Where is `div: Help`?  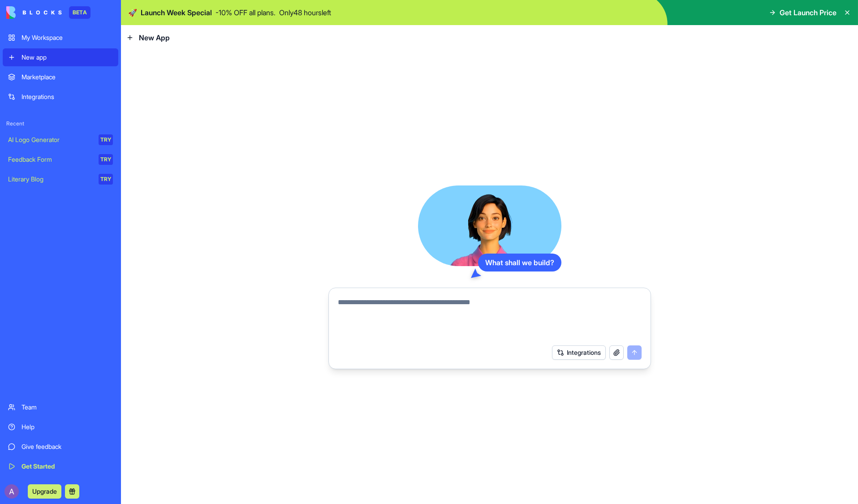
div: Help is located at coordinates (67, 427).